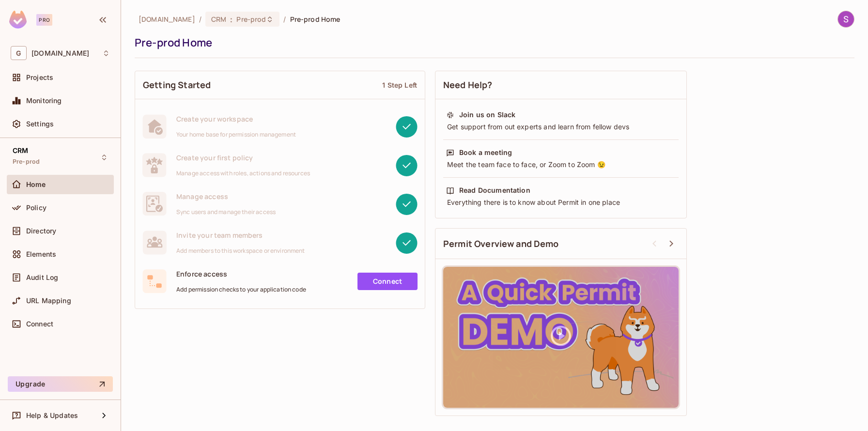 Image resolution: width=868 pixels, height=431 pixels. I want to click on span: Audit Log, so click(42, 278).